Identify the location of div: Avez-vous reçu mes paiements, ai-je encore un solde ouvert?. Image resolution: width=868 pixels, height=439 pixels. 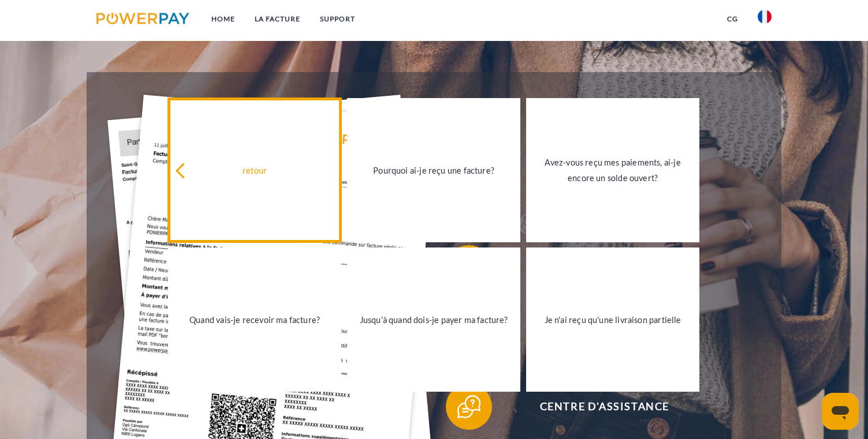
(613, 171).